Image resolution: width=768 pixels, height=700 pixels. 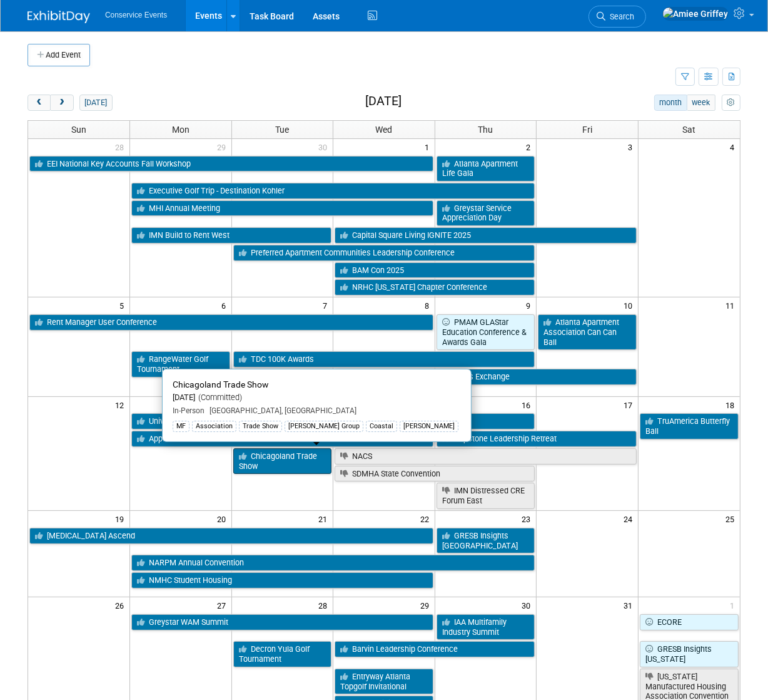 I want to click on a: Capital Square Living IGNITE 2025, so click(x=485, y=236).